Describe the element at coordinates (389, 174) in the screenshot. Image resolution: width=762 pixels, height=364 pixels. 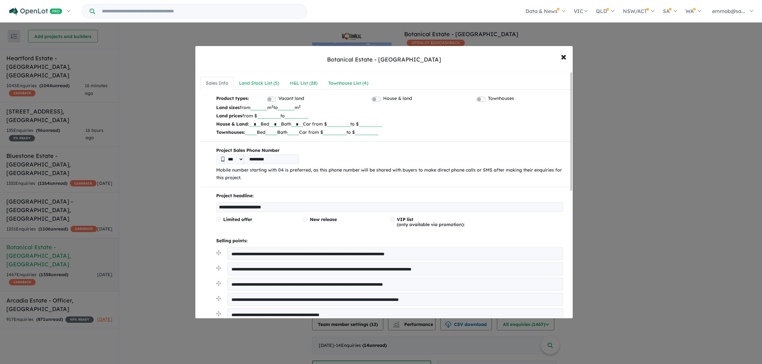
I see `p: Mobile number starting with 04 is preferred, as this phone number will be shared with buyers to m...` at that location.